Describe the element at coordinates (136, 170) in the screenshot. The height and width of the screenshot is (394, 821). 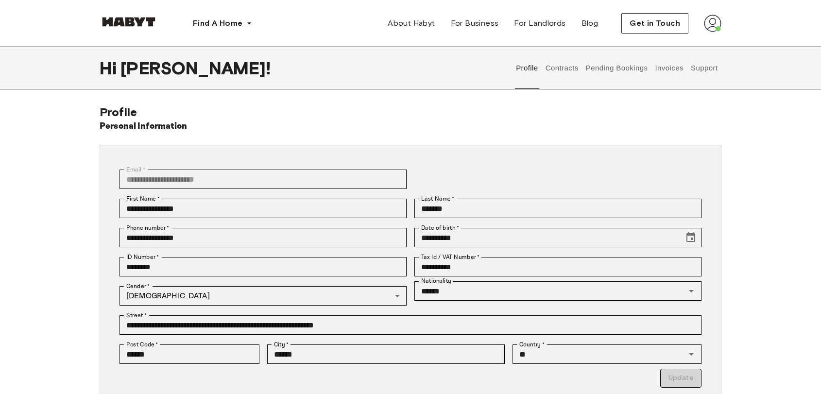
I see `label: Email` at that location.